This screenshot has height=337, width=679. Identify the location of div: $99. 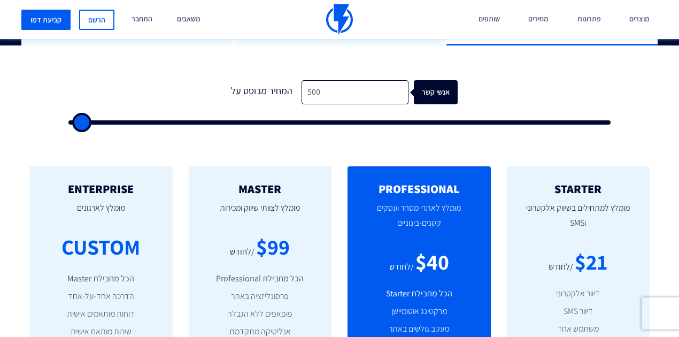
(273, 247).